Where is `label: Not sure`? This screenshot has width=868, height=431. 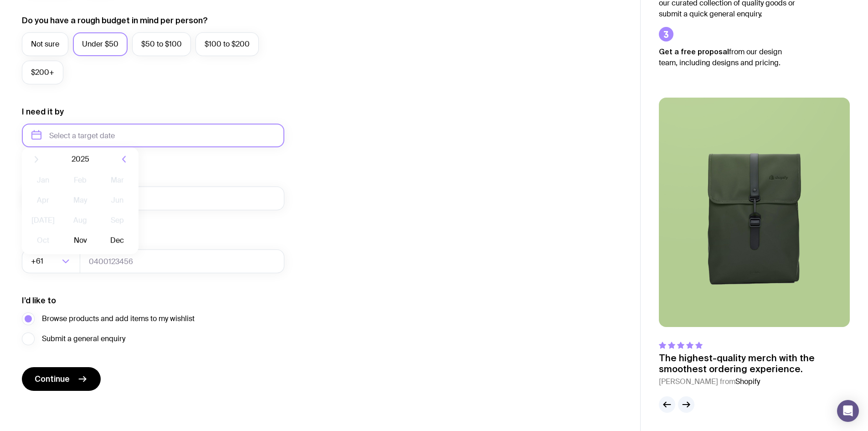
label: Not sure is located at coordinates (45, 44).